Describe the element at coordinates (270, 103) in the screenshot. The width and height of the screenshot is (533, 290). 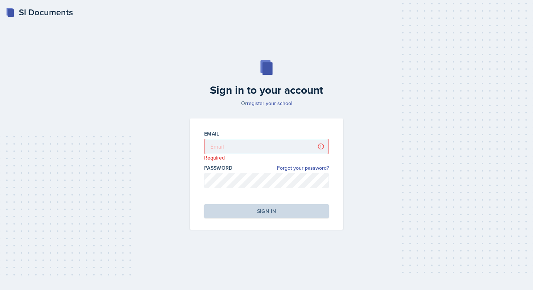
I see `a: register your school` at that location.